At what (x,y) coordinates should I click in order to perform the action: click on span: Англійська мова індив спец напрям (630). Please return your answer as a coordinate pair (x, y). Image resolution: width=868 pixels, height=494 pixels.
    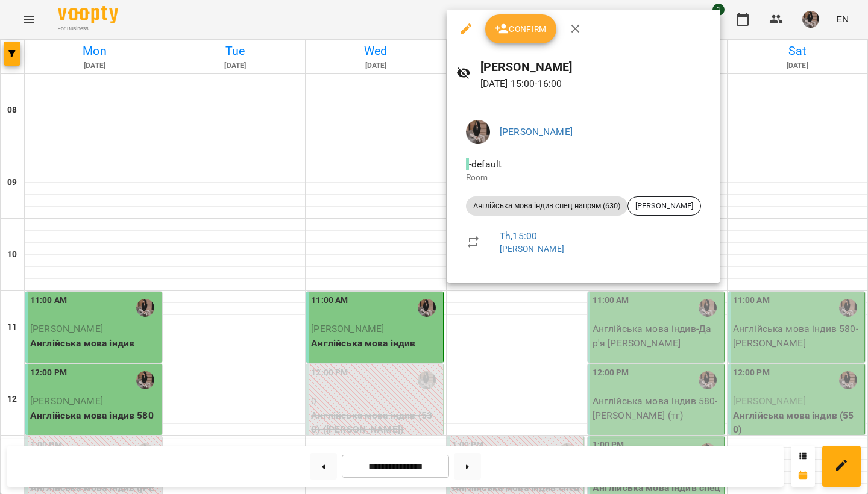
    Looking at the image, I should click on (547, 206).